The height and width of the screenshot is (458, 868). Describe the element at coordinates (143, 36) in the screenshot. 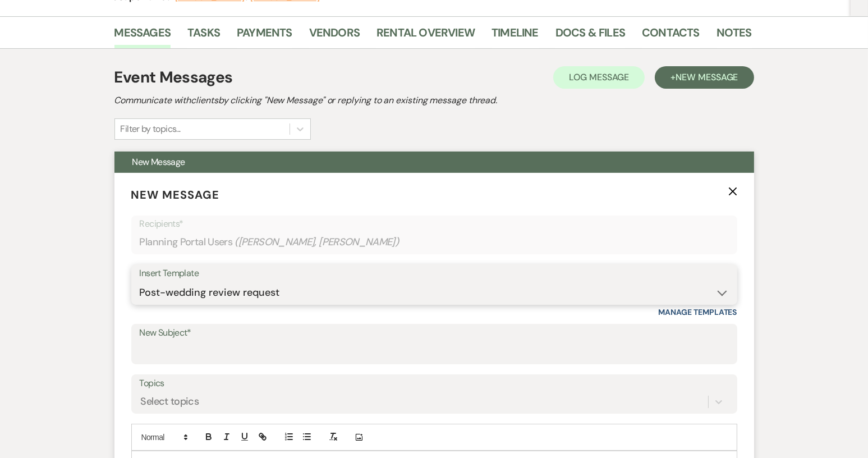

I see `a: Messages` at that location.